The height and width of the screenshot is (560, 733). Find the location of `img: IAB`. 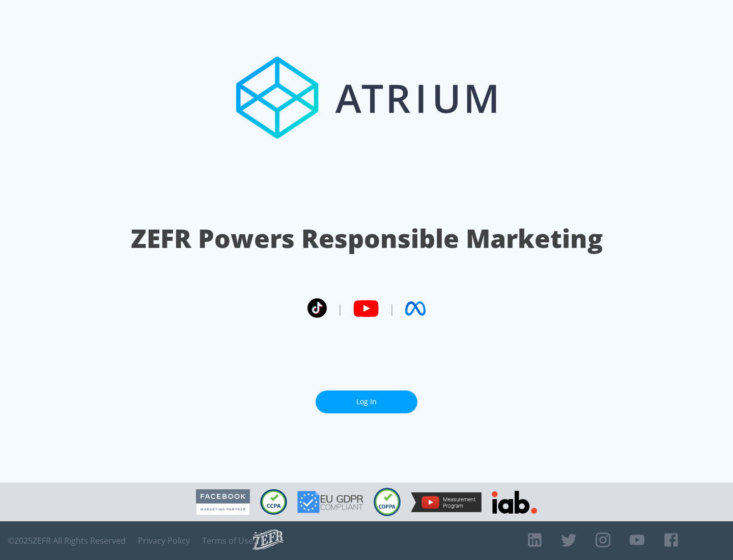

img: IAB is located at coordinates (514, 502).